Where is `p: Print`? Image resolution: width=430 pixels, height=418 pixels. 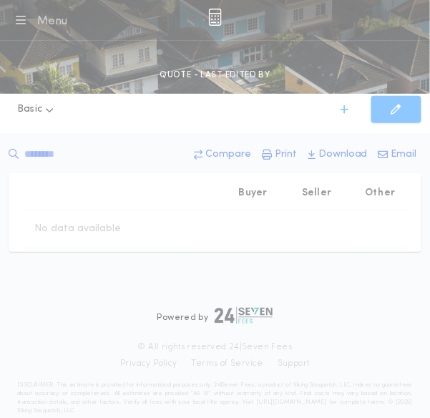
p: Print is located at coordinates (285, 154).